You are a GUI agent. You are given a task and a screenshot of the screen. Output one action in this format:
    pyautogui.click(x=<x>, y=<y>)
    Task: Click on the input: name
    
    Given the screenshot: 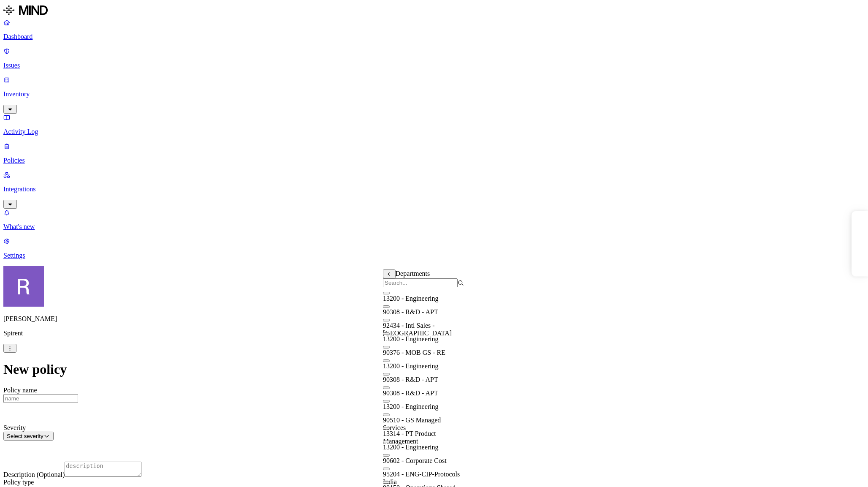 What is the action you would take?
    pyautogui.click(x=41, y=398)
    